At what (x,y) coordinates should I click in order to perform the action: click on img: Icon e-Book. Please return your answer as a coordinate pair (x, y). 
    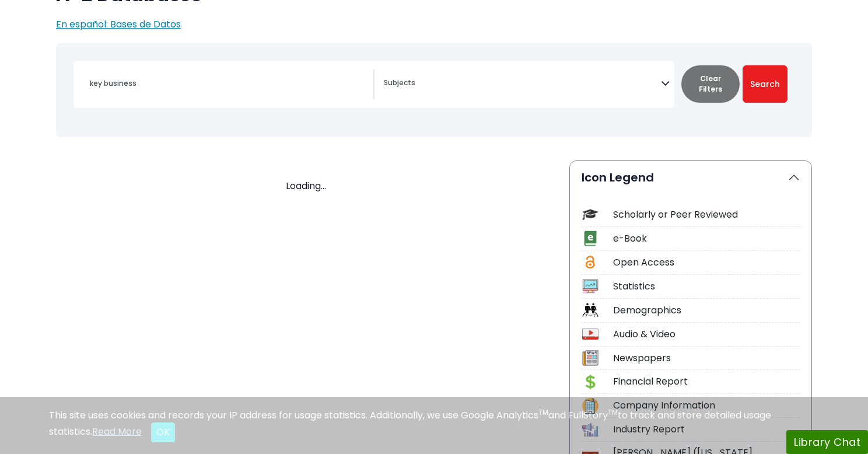
    Looking at the image, I should click on (591, 238).